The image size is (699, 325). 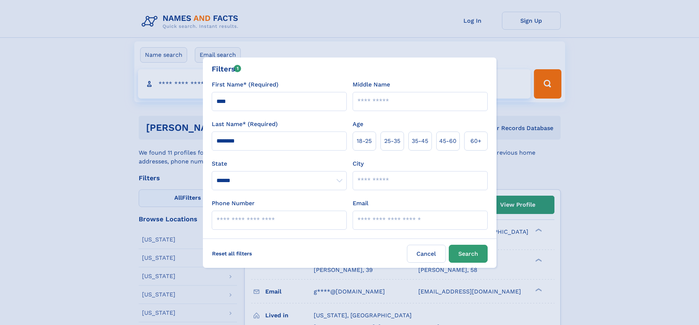 I want to click on button: Search, so click(x=468, y=254).